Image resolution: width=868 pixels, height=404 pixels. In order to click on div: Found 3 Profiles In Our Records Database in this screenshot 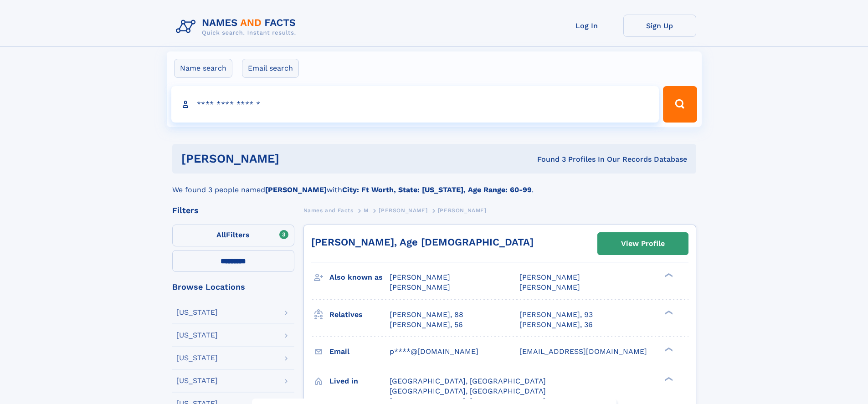, I will do `click(548, 159)`.